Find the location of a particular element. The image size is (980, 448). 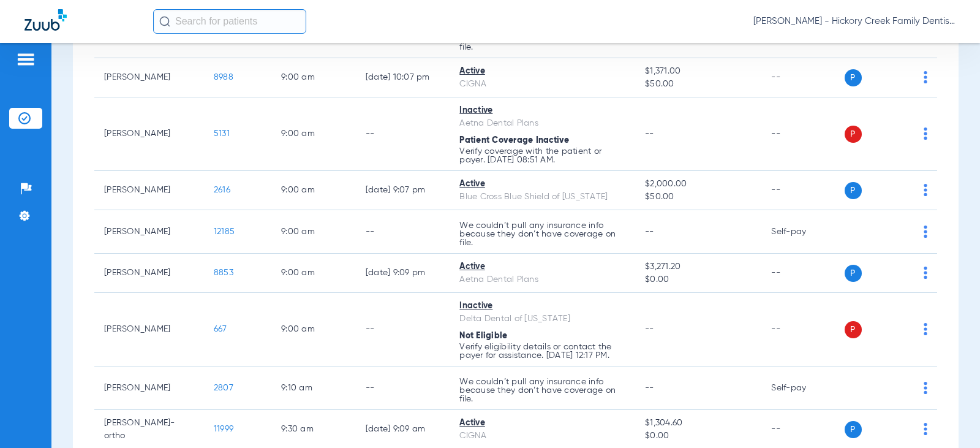

span: Not Eligible is located at coordinates (484, 336).